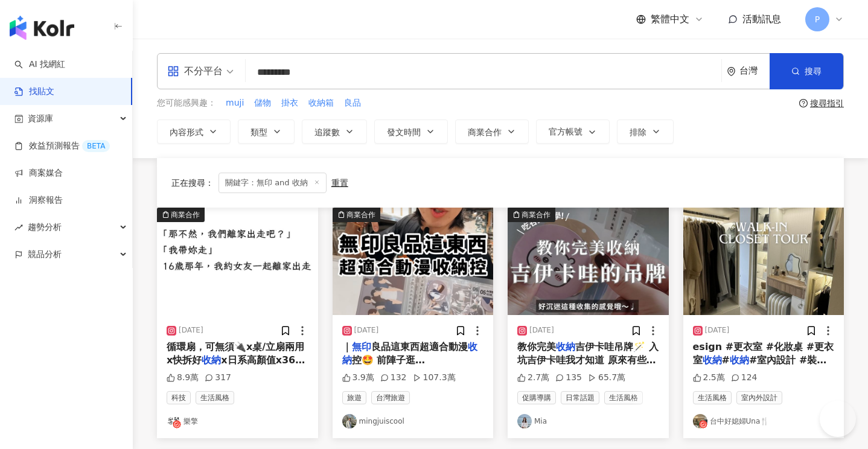 This screenshot has height=449, width=868. Describe the element at coordinates (34, 92) in the screenshot. I see `a: 找貼文` at that location.